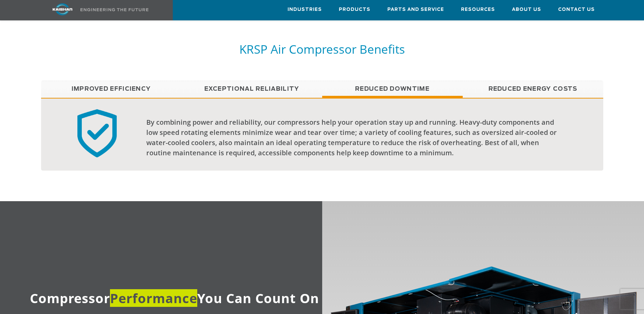 The image size is (644, 314). What do you see at coordinates (304, 9) in the screenshot?
I see `a: Industries` at bounding box center [304, 9].